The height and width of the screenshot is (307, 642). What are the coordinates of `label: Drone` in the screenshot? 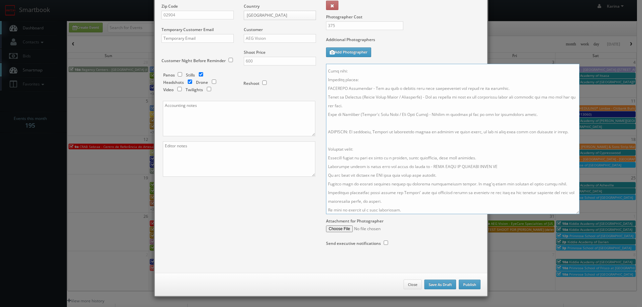 It's located at (202, 82).